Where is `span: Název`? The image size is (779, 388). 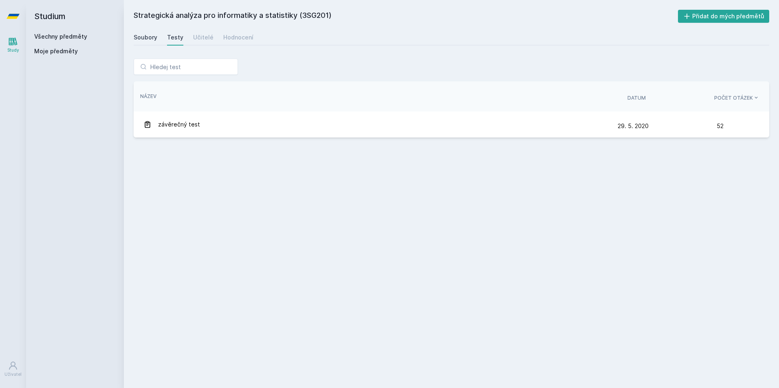 span: Název is located at coordinates (148, 97).